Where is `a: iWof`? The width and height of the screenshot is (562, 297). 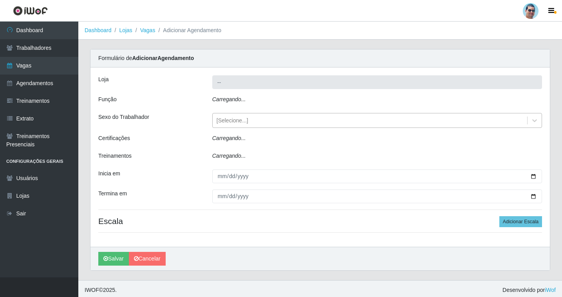 a: iWof is located at coordinates (551, 290).